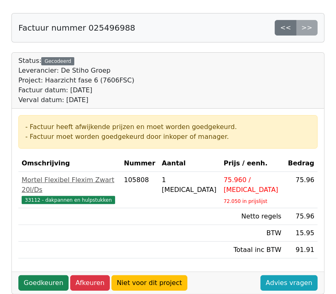 This screenshot has width=336, height=294. What do you see at coordinates (90, 283) in the screenshot?
I see `a: Afkeuren` at bounding box center [90, 283].